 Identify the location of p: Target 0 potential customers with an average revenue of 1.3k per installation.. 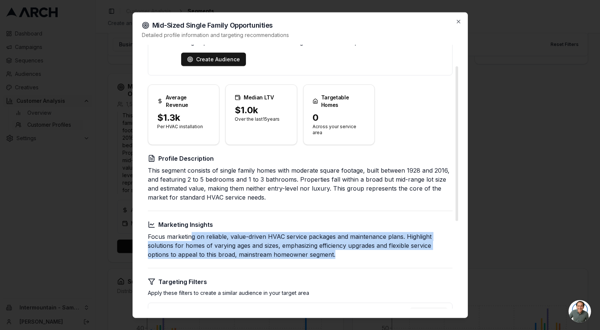
(312, 42).